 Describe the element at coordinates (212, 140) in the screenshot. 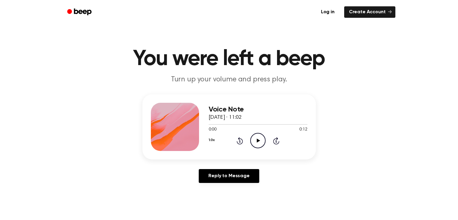

I see `button: 1.0x` at that location.